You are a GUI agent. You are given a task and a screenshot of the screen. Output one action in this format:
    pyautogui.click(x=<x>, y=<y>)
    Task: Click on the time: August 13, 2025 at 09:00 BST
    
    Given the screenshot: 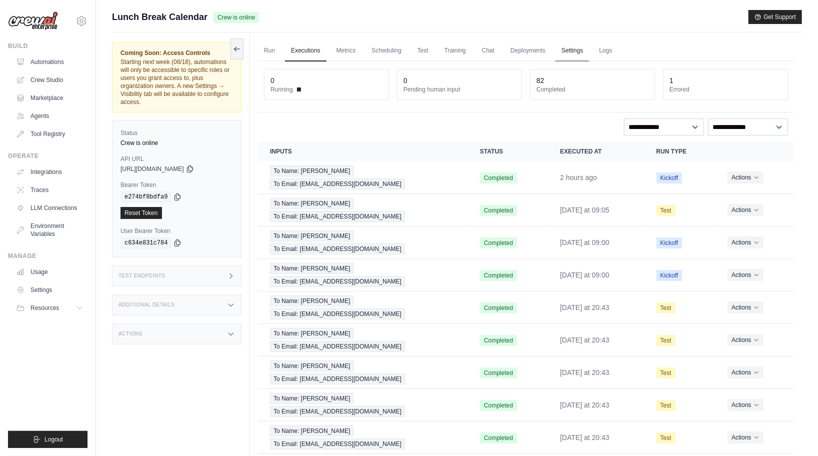 What is the action you would take?
    pyautogui.click(x=584, y=242)
    